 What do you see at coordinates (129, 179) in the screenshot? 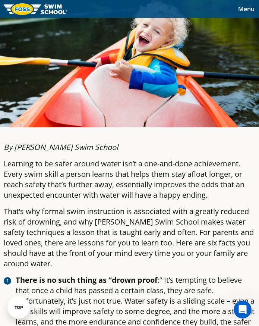
I see `p: Learning to be safer around water isn’t a one-and-done achievement. Every swim skill a person lea...` at bounding box center [129, 179].